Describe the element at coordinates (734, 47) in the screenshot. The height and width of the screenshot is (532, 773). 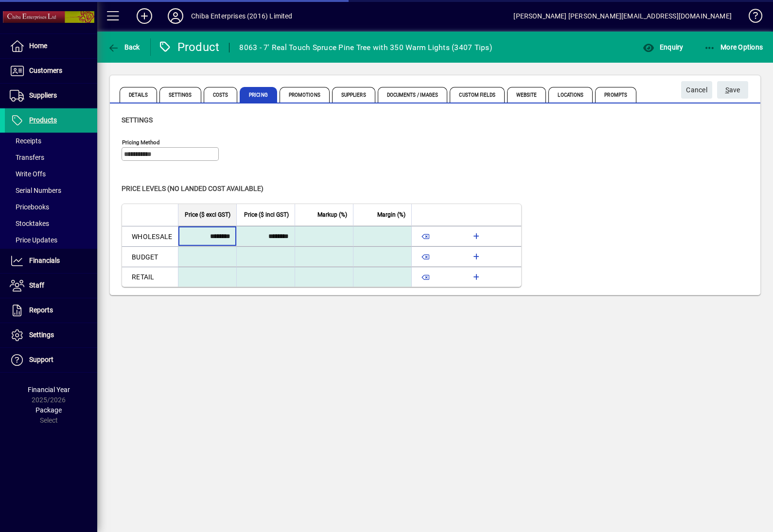
I see `span: More Options` at that location.